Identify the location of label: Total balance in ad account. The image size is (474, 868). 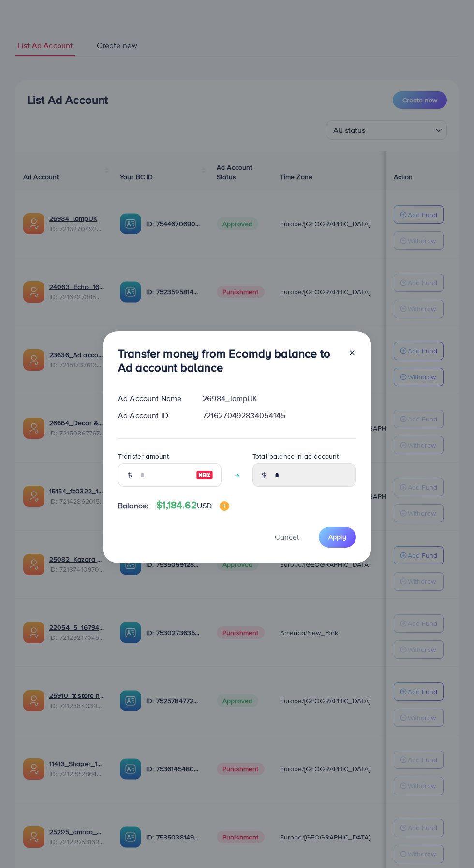
(295, 456).